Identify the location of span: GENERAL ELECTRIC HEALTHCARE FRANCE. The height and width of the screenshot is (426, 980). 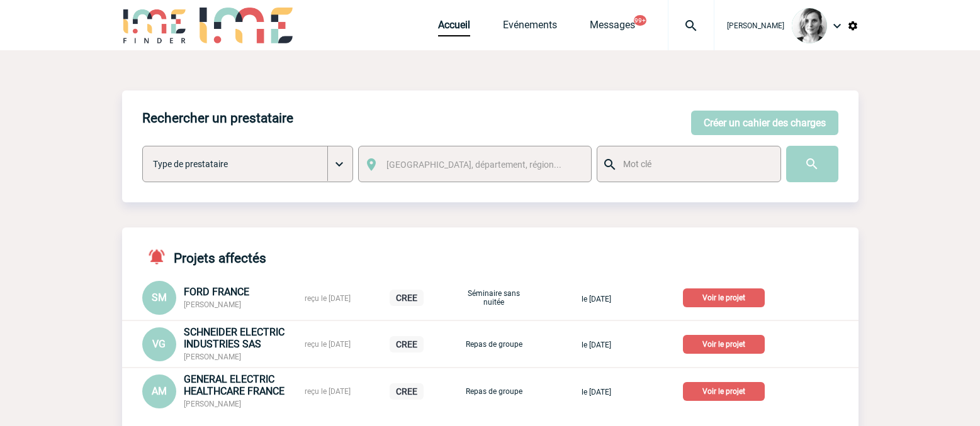
(234, 385).